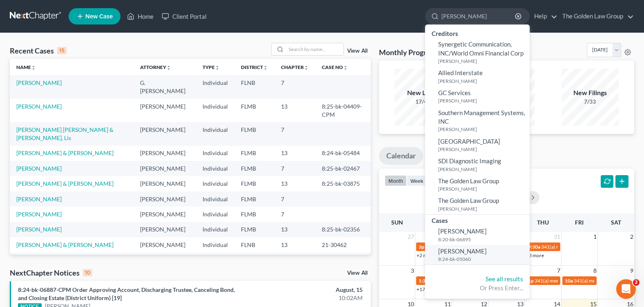 The image size is (644, 307). Describe the element at coordinates (397, 222) in the screenshot. I see `span: Sun` at that location.